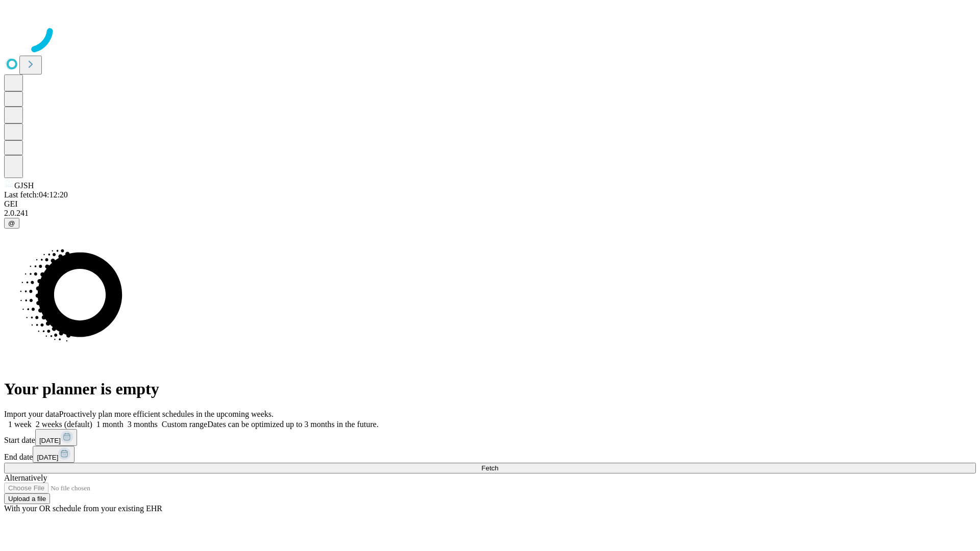 Image resolution: width=980 pixels, height=551 pixels. I want to click on span: Last fetch: 04:12:20, so click(36, 194).